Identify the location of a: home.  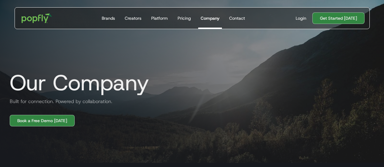
(37, 18).